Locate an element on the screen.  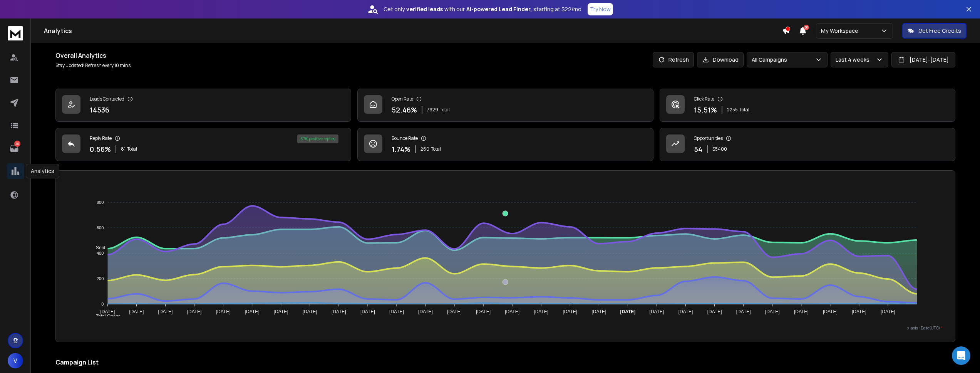
a: Opportunities54$5400 is located at coordinates (808, 145).